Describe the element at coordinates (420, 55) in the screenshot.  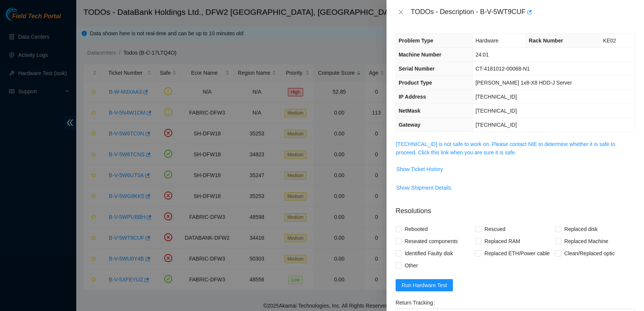
I see `span: Machine Number` at that location.